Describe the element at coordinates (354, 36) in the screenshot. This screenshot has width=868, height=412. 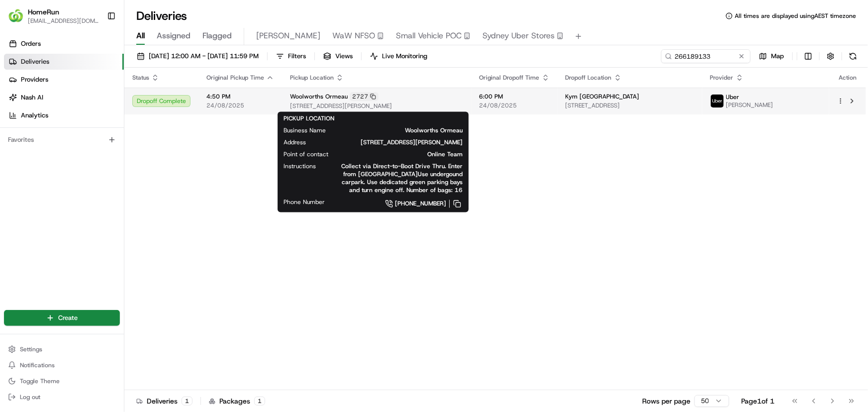
I see `span: WaW NFSO` at that location.